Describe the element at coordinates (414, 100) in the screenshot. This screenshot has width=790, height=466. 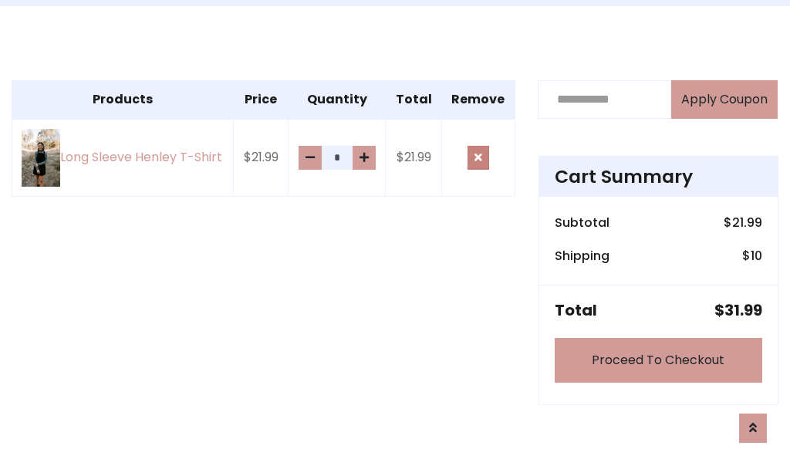
I see `th: Total` at that location.